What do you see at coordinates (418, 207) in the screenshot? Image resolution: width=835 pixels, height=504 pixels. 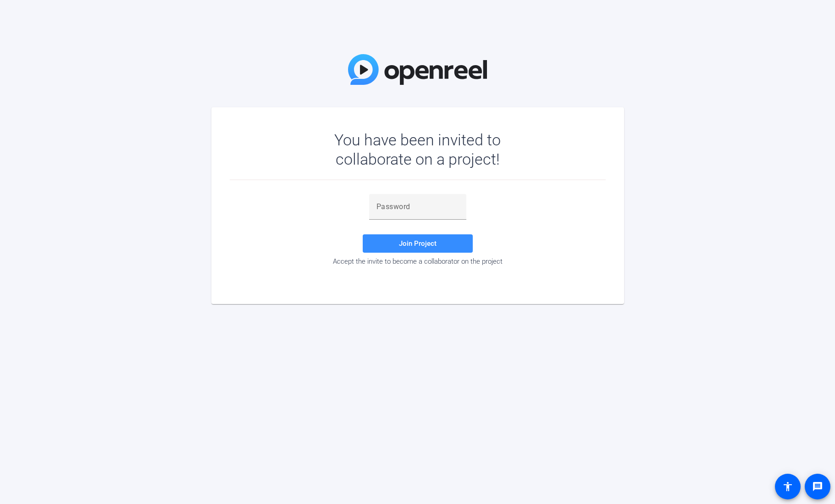 I see `input: Password` at bounding box center [418, 207].